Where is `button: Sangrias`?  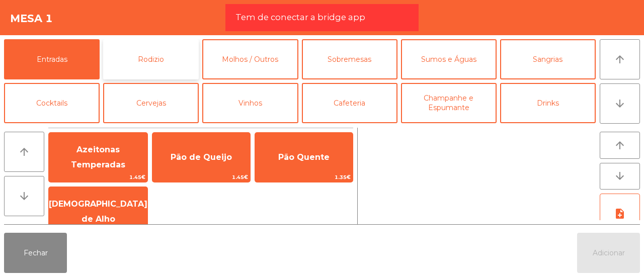
button: Sangrias is located at coordinates (548, 59).